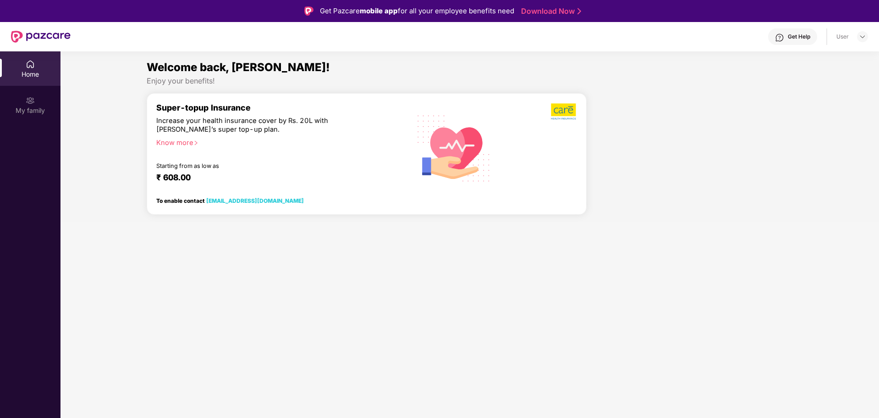  I want to click on div: Super-topup Insurance, so click(279, 107).